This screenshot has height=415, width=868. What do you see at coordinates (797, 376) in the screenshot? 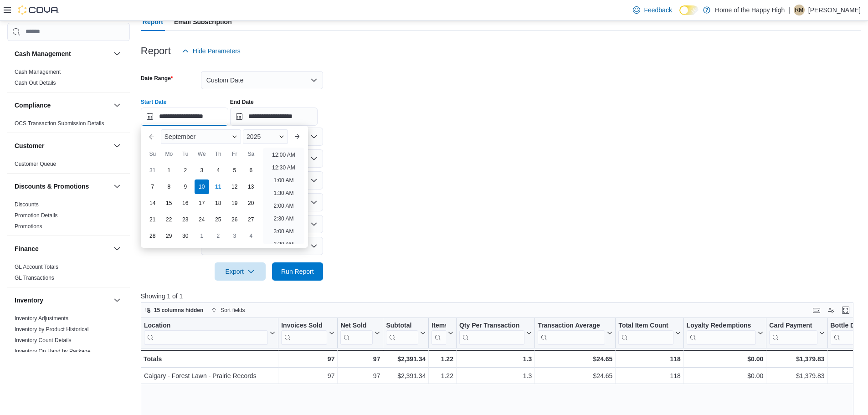
I see `div: $1,379.83` at bounding box center [797, 376].